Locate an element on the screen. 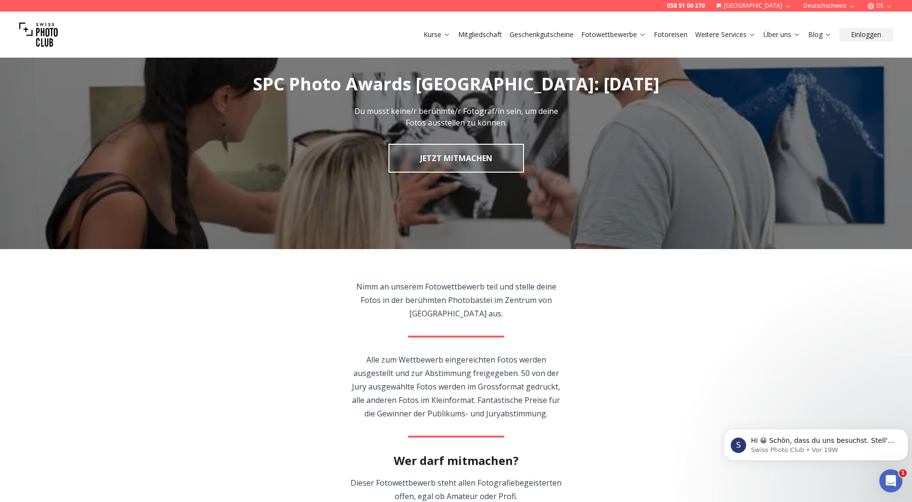 The height and width of the screenshot is (502, 912). button: Einloggen is located at coordinates (866, 35).